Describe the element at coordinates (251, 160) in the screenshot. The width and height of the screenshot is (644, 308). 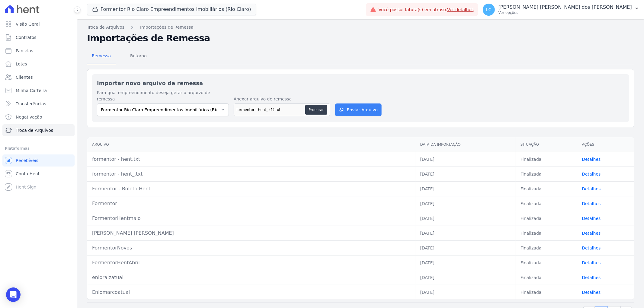
I see `div: formentor - hent.txt` at that location.